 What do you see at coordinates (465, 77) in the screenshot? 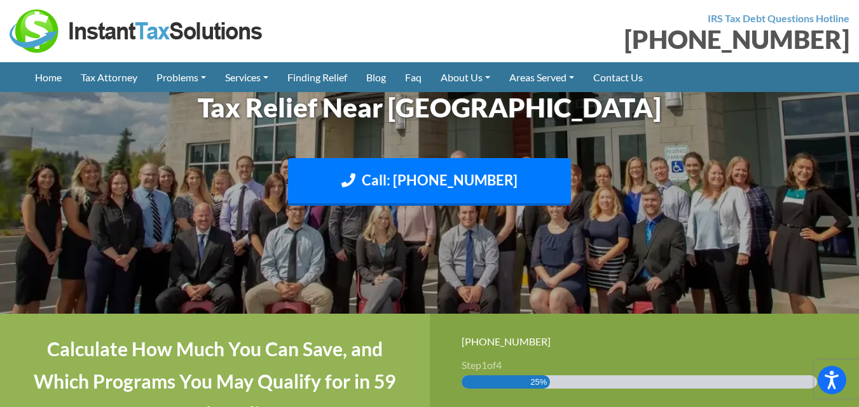
I see `a: About Us` at bounding box center [465, 77].